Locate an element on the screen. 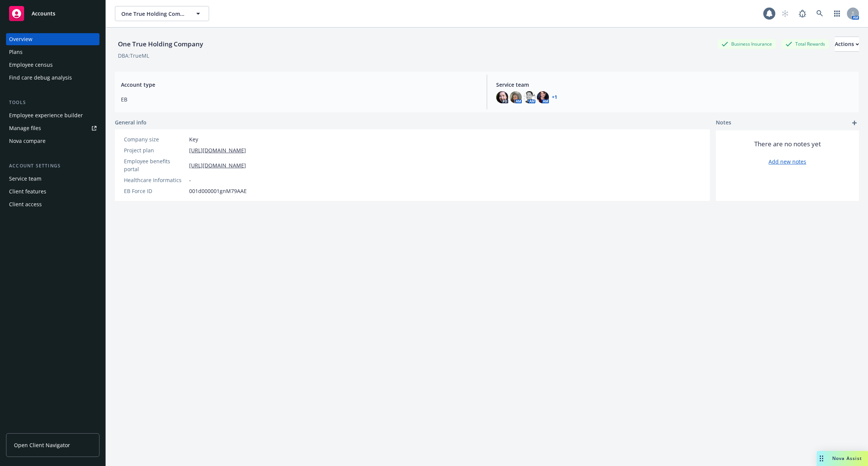 The image size is (868, 466). div: Total Rewards is located at coordinates (805, 43).